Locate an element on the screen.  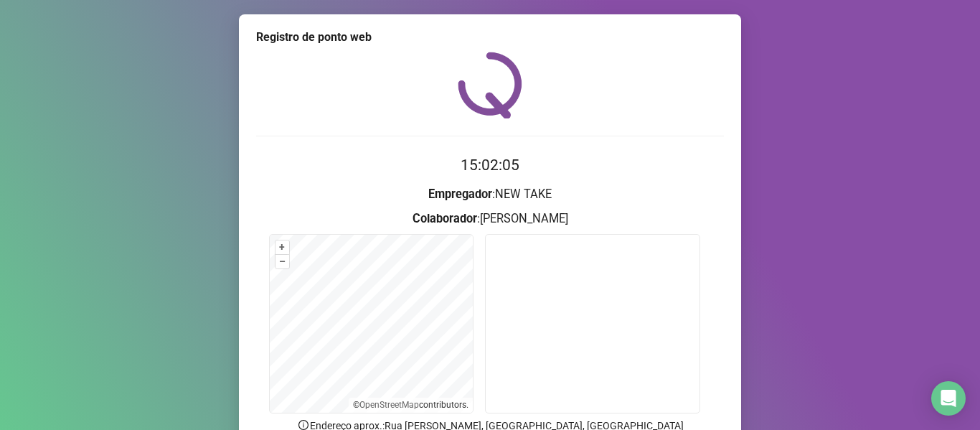
h3: : NEW TAKE is located at coordinates (490, 195).